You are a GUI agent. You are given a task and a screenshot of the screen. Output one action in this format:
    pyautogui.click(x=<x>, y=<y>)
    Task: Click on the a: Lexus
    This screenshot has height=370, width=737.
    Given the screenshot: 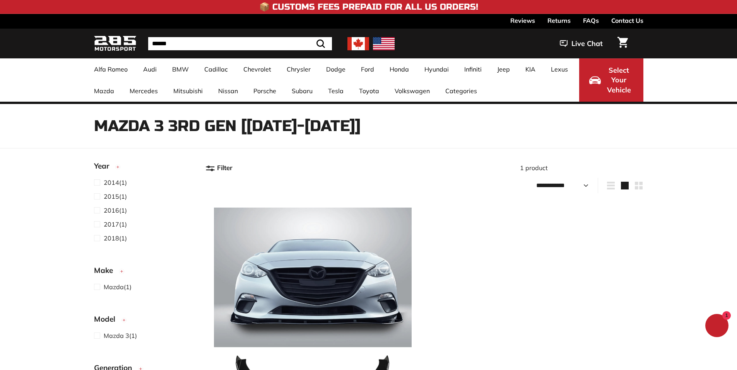 What is the action you would take?
    pyautogui.click(x=560, y=69)
    